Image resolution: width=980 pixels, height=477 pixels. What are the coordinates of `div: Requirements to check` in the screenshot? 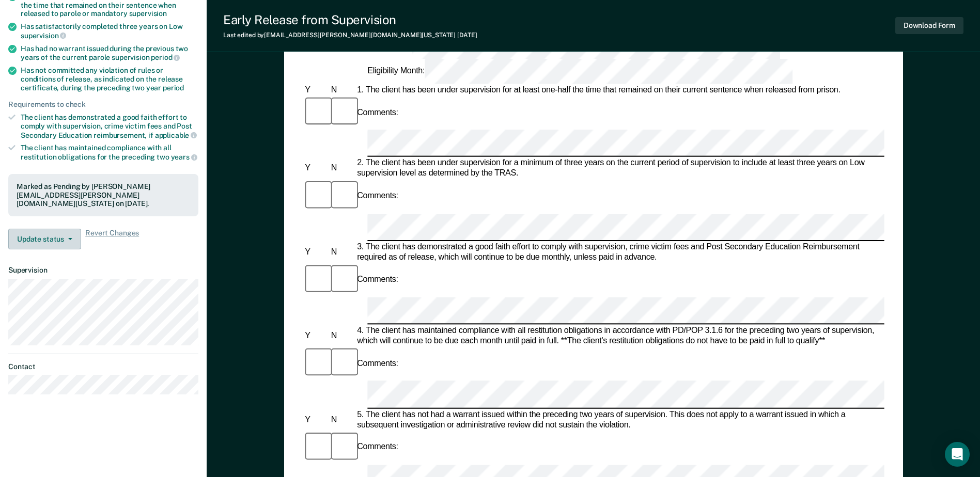 It's located at (103, 104).